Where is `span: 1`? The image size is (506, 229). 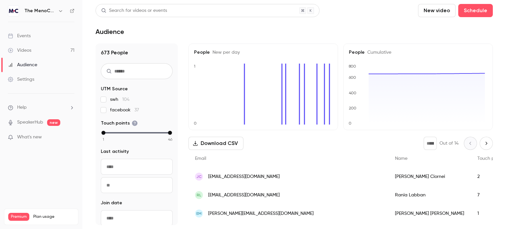 span: 1 is located at coordinates (103, 139).